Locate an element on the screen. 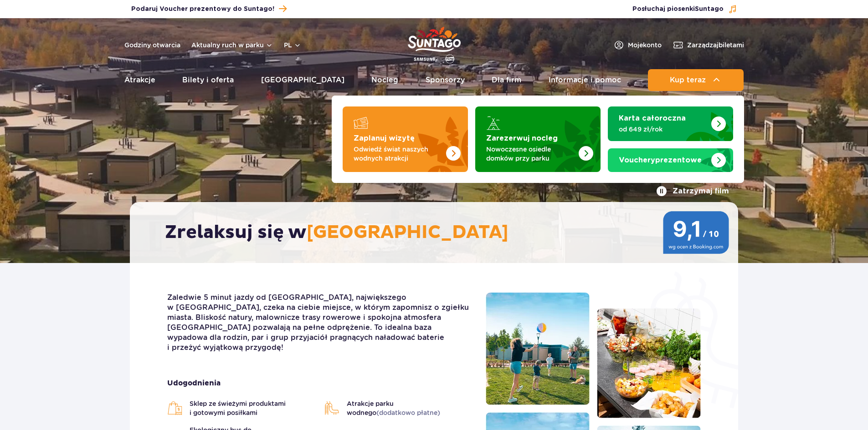 This screenshot has height=430, width=868. a: Vouchery prezentowe is located at coordinates (670, 161).